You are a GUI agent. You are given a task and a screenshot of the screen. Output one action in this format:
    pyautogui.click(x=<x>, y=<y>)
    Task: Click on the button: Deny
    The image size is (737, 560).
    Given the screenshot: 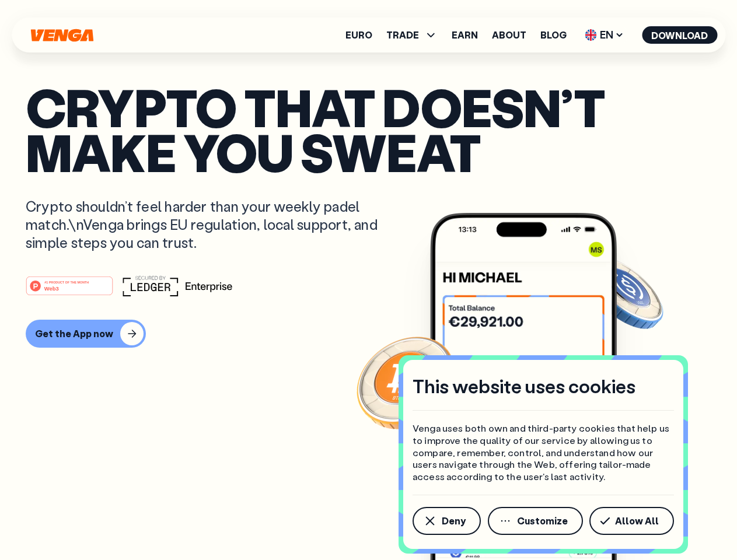 What is the action you would take?
    pyautogui.click(x=447, y=521)
    